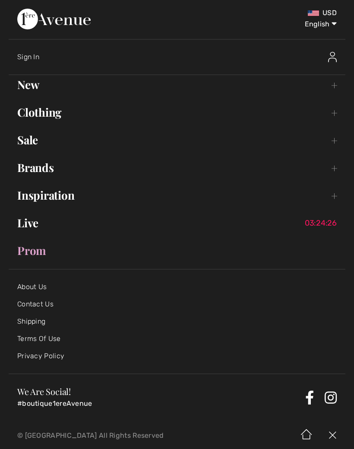  Describe the element at coordinates (159, 404) in the screenshot. I see `p: #boutique1ereAvenue` at that location.